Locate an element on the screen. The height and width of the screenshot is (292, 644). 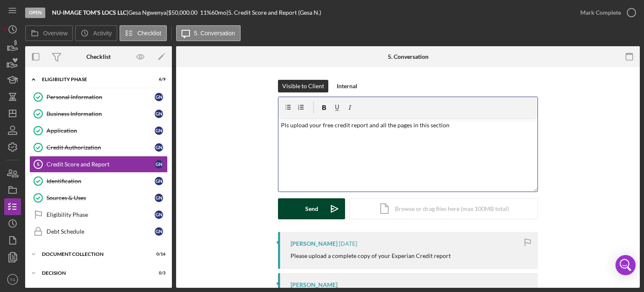
button: Internal is located at coordinates (347, 86).